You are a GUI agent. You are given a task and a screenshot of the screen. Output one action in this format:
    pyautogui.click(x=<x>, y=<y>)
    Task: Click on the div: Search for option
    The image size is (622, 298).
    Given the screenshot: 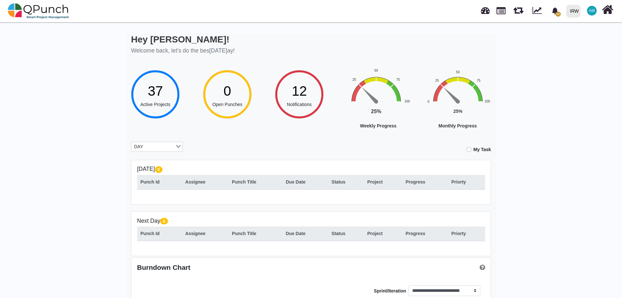 What is the action you would take?
    pyautogui.click(x=157, y=147)
    